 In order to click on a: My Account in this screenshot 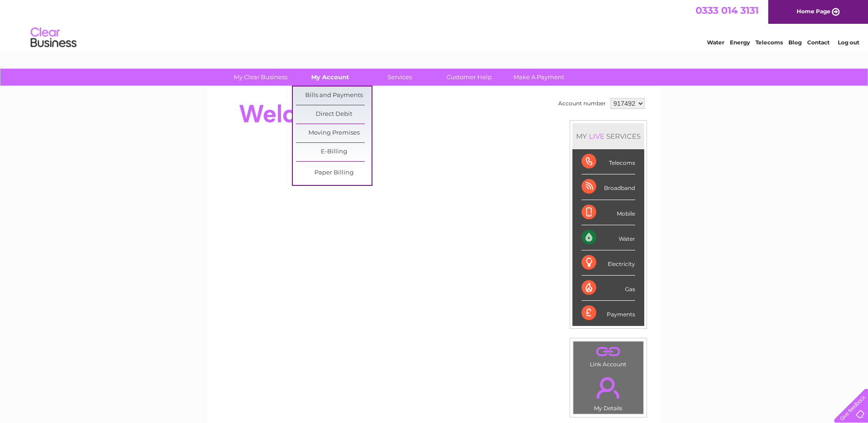, I will do `click(330, 77)`.